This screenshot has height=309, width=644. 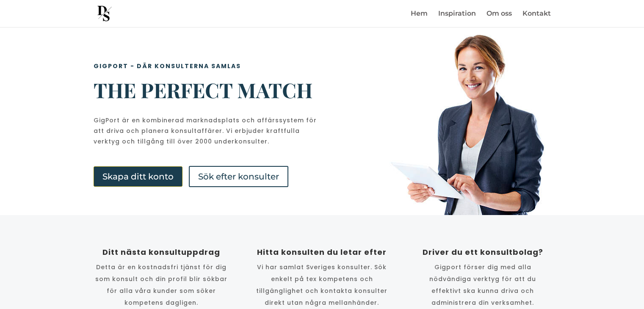 I want to click on span: Gigport förser dig med alla nödvändiga verktyg för att du effektivt ska kunna driva och administr..., so click(x=483, y=285).